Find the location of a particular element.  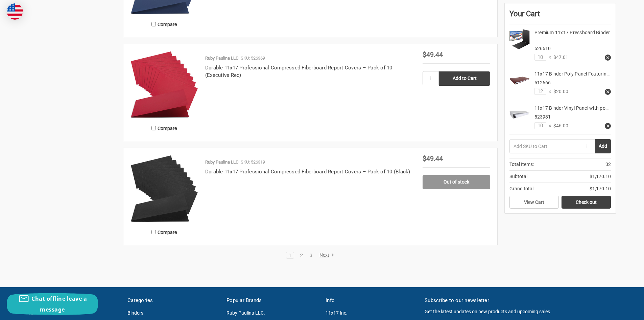

a: Ruby Paulina LLC. is located at coordinates (246, 313).